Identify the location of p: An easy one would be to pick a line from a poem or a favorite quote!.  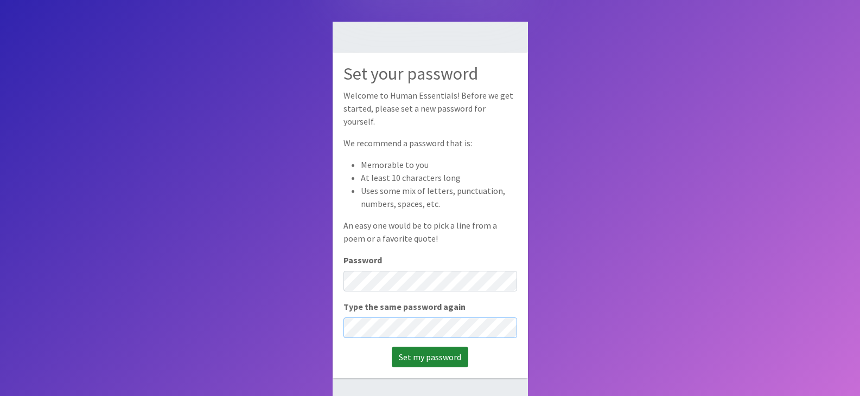
(430, 232).